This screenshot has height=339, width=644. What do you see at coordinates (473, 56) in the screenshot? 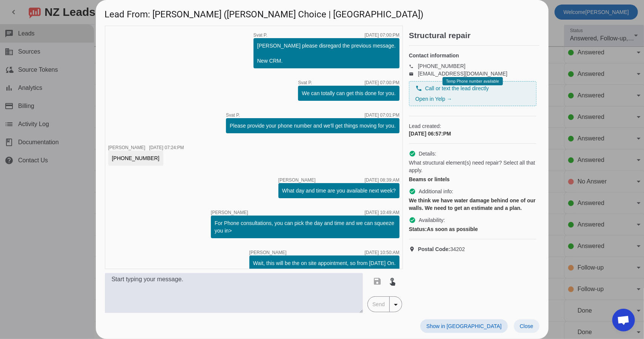
I see `h4: Contact information` at bounding box center [473, 56].